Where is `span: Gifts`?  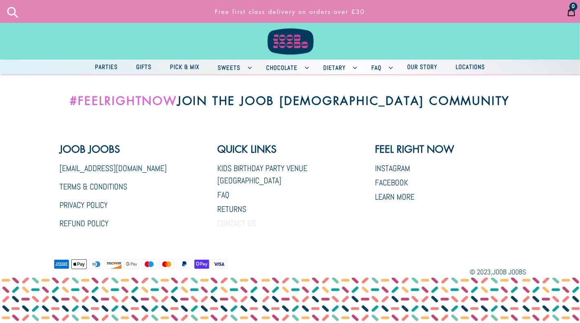 span: Gifts is located at coordinates (144, 66).